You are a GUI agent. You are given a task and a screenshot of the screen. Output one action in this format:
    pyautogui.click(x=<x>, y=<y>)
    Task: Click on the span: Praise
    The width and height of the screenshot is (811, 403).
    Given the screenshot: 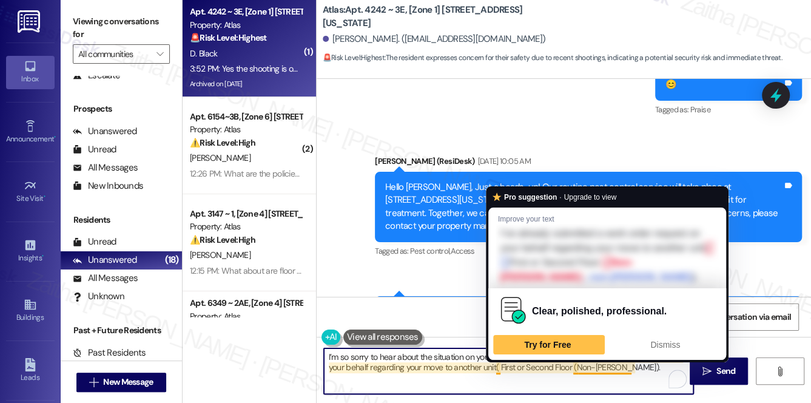 What is the action you would take?
    pyautogui.click(x=700, y=109)
    